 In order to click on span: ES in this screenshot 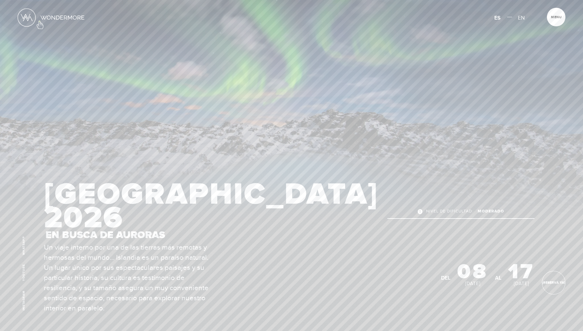, I will do `click(498, 18)`.